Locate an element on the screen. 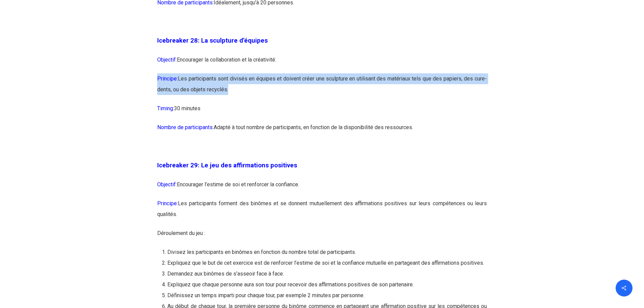  strong: Icebreaker 28: La sculpture d’équipes is located at coordinates (213, 41).